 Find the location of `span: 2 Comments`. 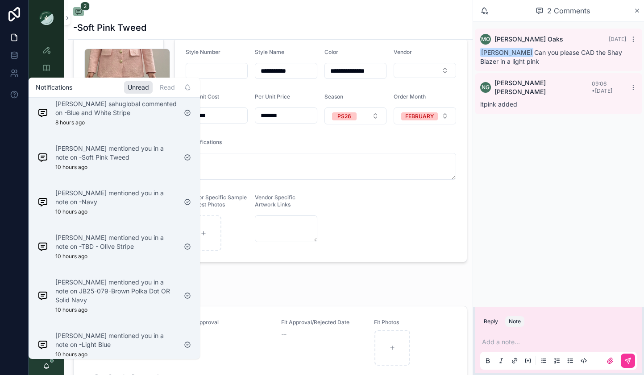

span: 2 Comments is located at coordinates (569, 11).